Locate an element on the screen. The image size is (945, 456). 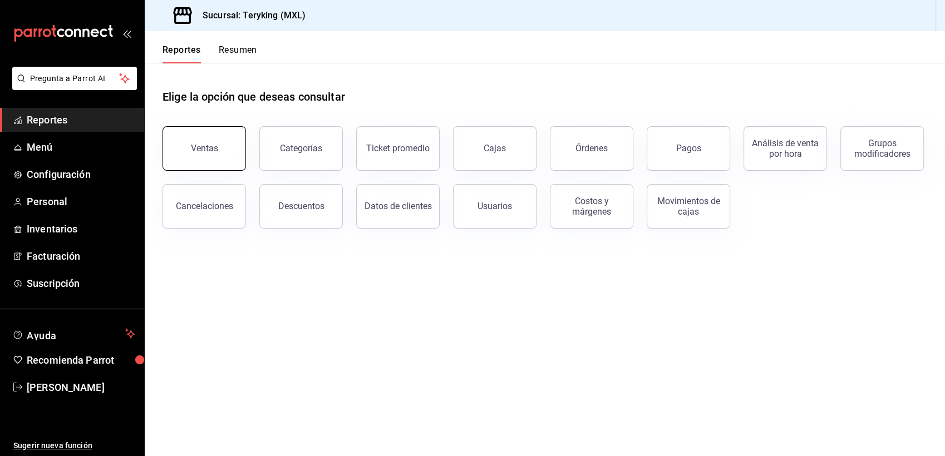
button: Categorías is located at coordinates (301, 149).